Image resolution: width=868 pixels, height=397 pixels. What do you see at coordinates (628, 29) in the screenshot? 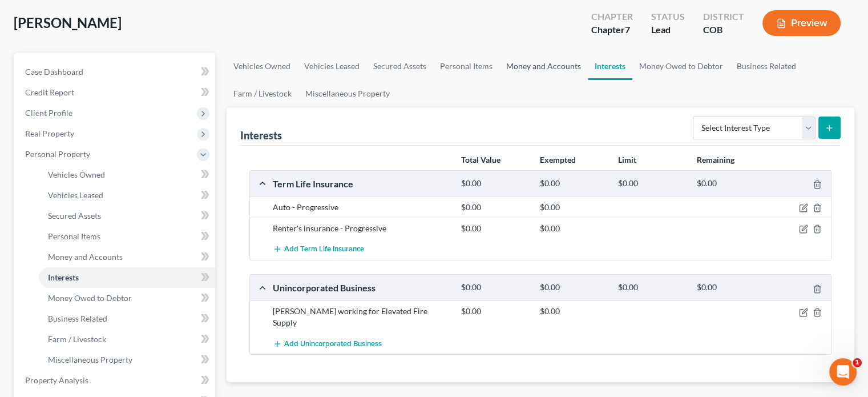
I see `span: 7` at bounding box center [628, 29].